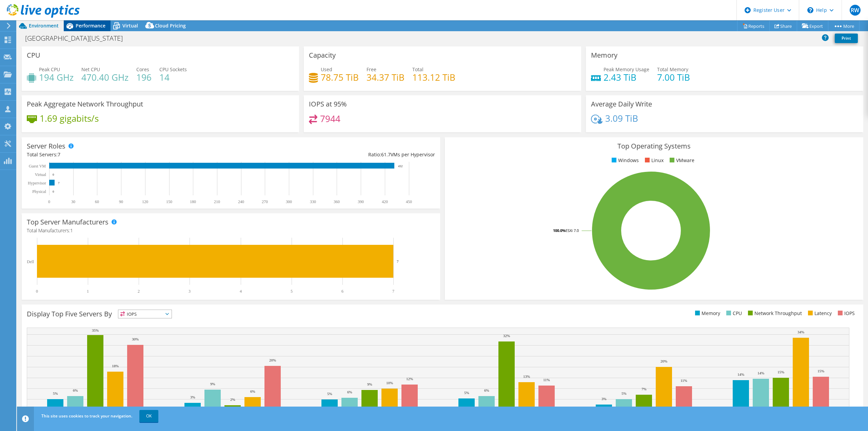  I want to click on h3: Average Daily Write, so click(622, 104).